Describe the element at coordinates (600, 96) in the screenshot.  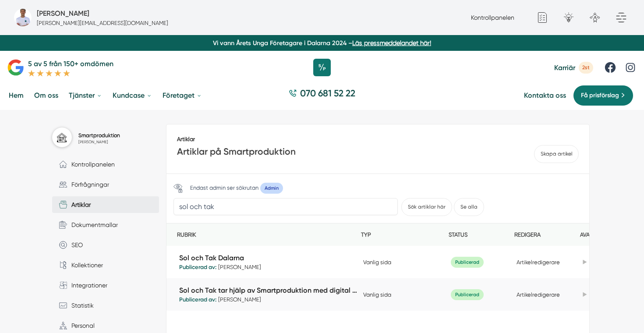
I see `span: Få prisförslag` at that location.